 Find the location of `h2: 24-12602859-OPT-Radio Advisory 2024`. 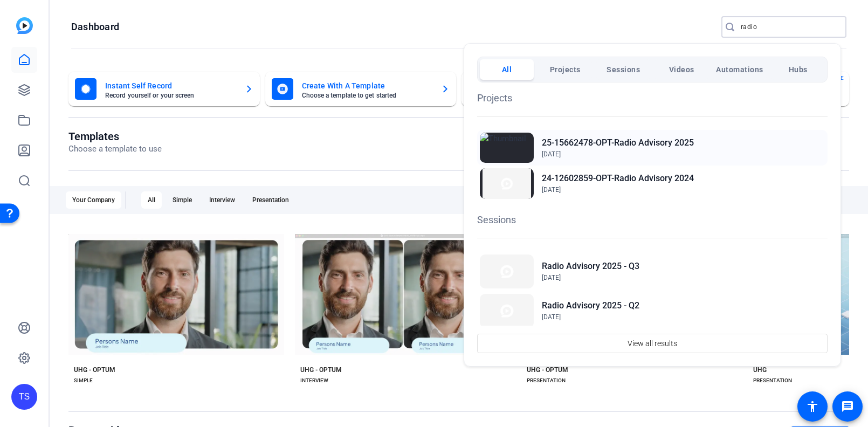

h2: 24-12602859-OPT-Radio Advisory 2024 is located at coordinates (618, 178).